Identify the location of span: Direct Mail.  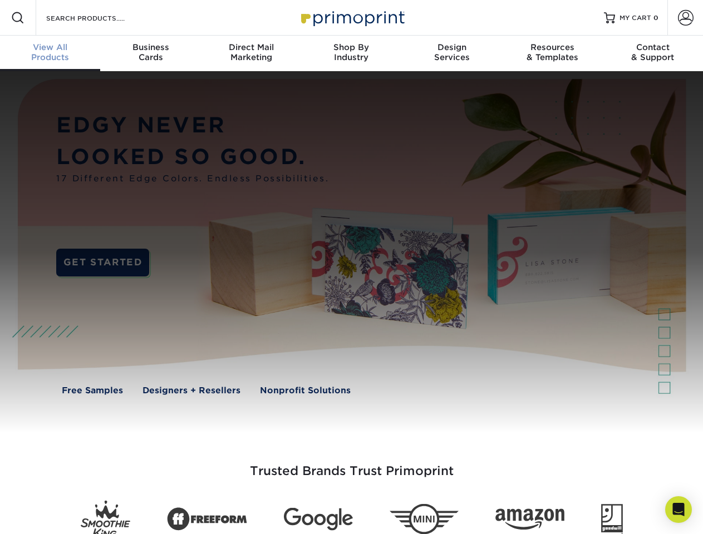
(251, 47).